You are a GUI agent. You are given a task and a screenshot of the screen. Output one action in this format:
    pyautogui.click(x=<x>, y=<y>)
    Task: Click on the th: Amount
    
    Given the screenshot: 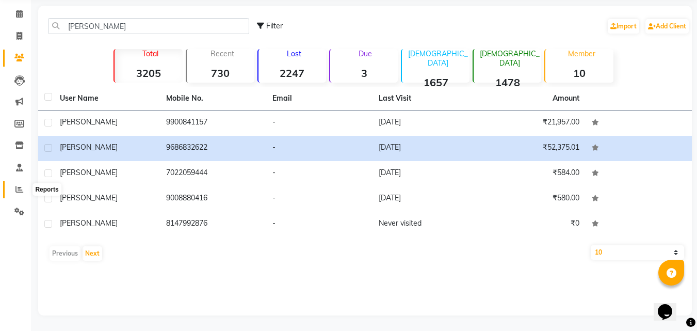 What is the action you would take?
    pyautogui.click(x=566, y=98)
    